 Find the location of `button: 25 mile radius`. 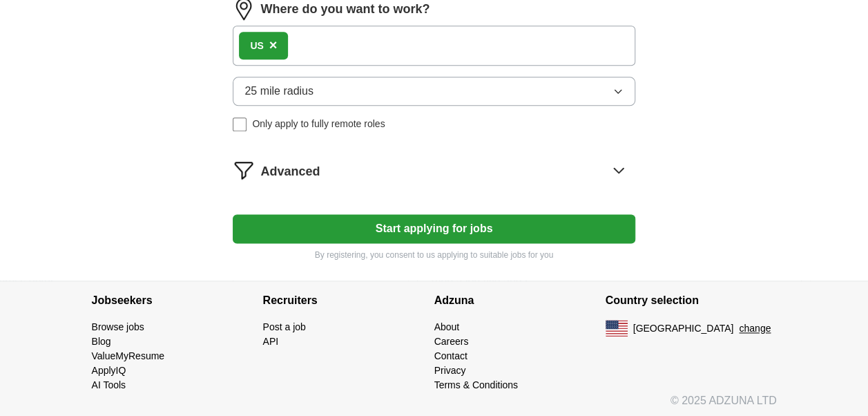

button: 25 mile radius is located at coordinates (434, 91).